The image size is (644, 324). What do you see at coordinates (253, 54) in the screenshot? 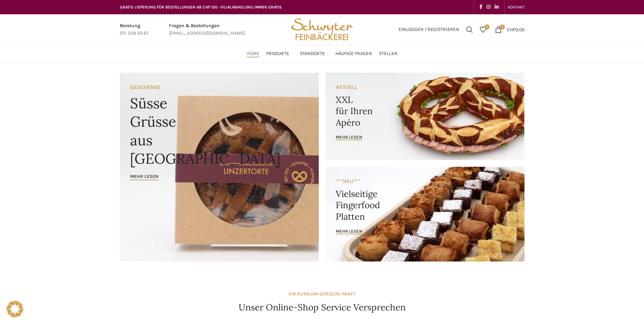
I see `span: Home` at bounding box center [253, 54].